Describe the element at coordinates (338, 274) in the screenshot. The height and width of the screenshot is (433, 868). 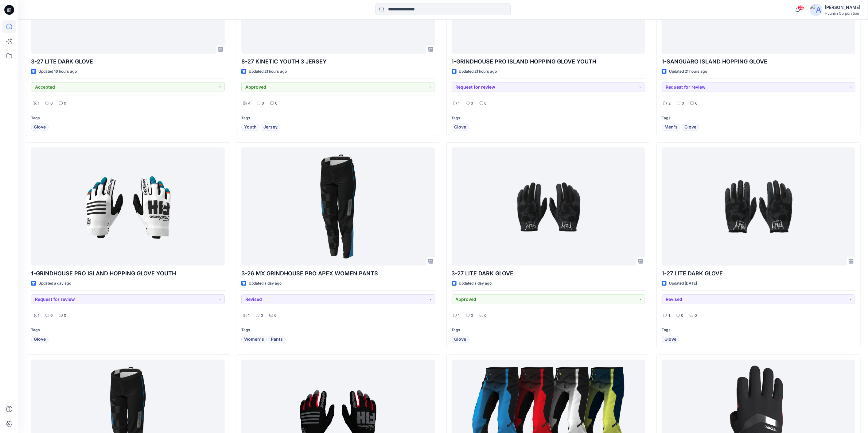
I see `p: 3-26 MX GRINDHOUSE PRO APEX WOMEN PANTS` at that location.